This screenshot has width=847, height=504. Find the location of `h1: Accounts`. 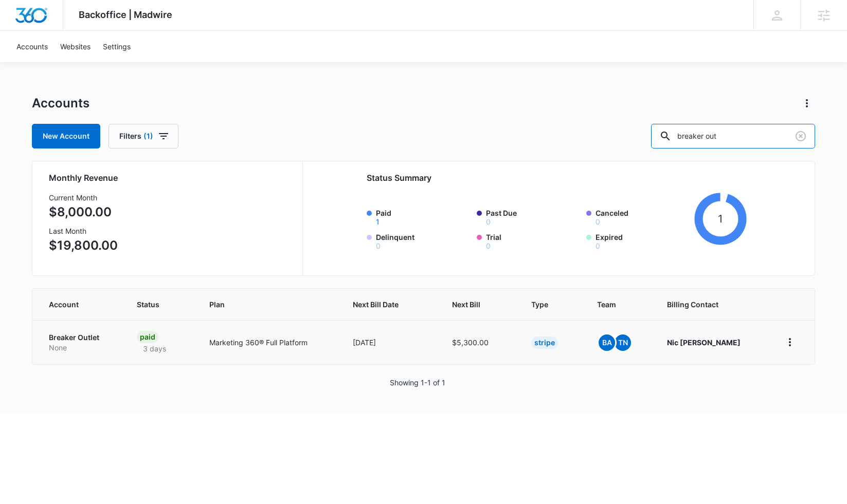

h1: Accounts is located at coordinates (61, 103).